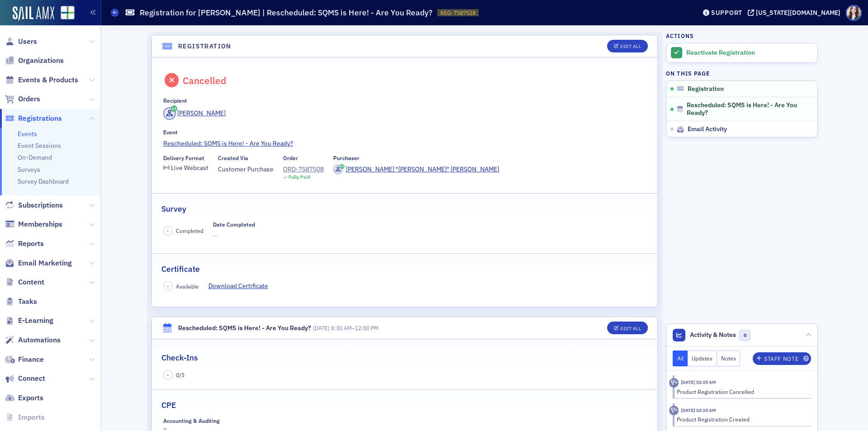 The height and width of the screenshot is (431, 868). What do you see at coordinates (781, 358) in the screenshot?
I see `div: Staff Note` at bounding box center [781, 358].